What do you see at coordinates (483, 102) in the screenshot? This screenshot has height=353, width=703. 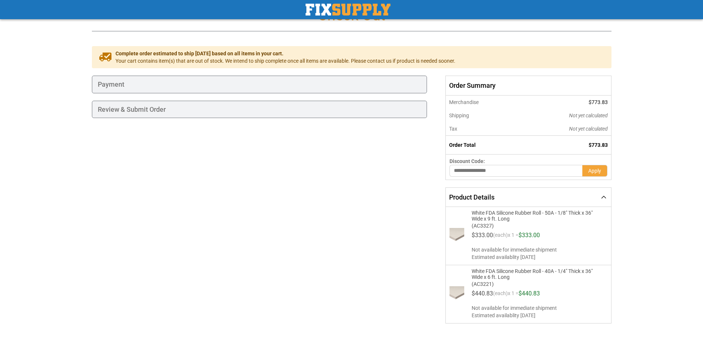 I see `th: Merchandise` at bounding box center [483, 102].